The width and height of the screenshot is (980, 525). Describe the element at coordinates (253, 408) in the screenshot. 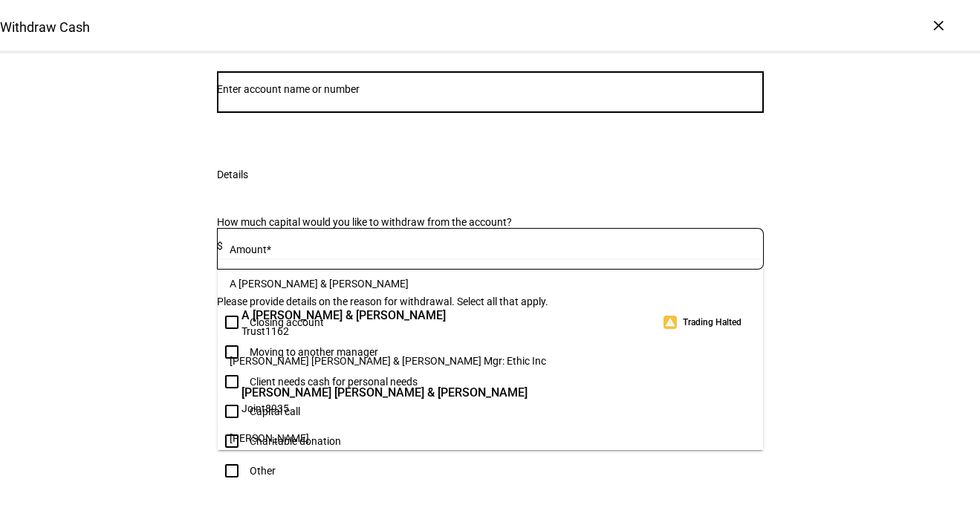

I see `span: Joint` at that location.